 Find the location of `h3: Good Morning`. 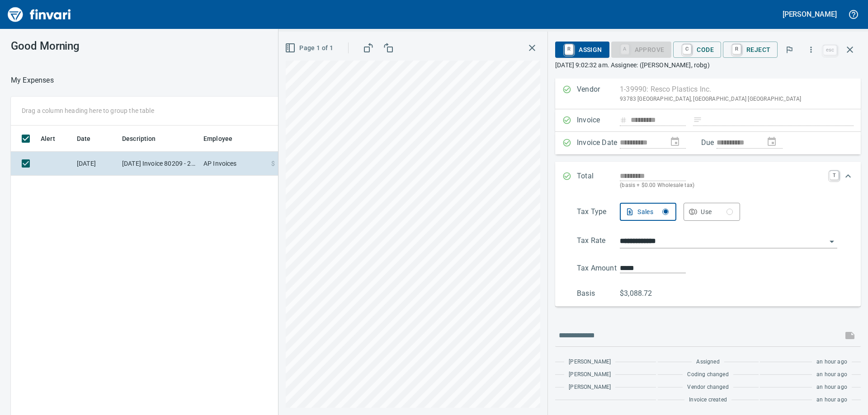

h3: Good Morning is located at coordinates (107, 46).